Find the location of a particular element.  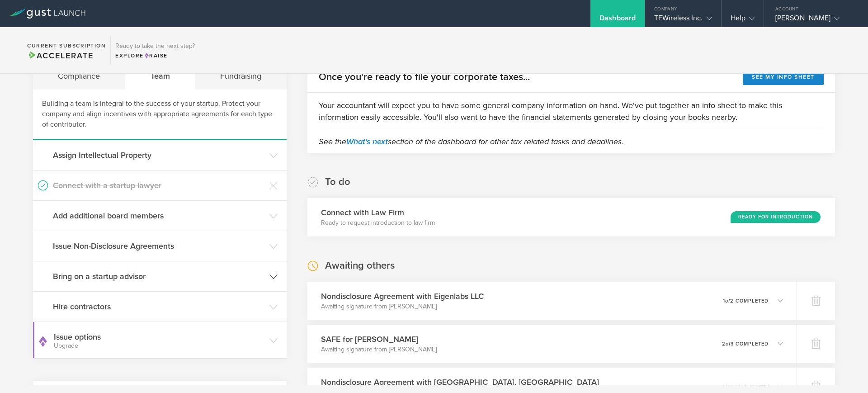

div: Dashboard is located at coordinates (617, 20).